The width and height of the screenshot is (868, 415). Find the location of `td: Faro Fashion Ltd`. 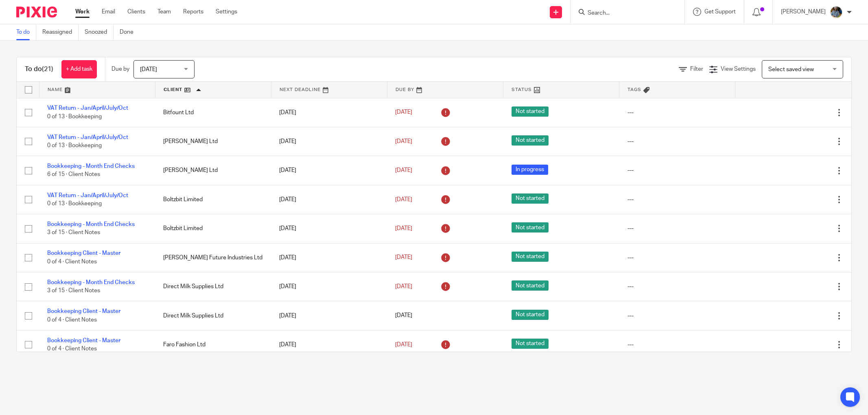

td: Faro Fashion Ltd is located at coordinates (213, 345).